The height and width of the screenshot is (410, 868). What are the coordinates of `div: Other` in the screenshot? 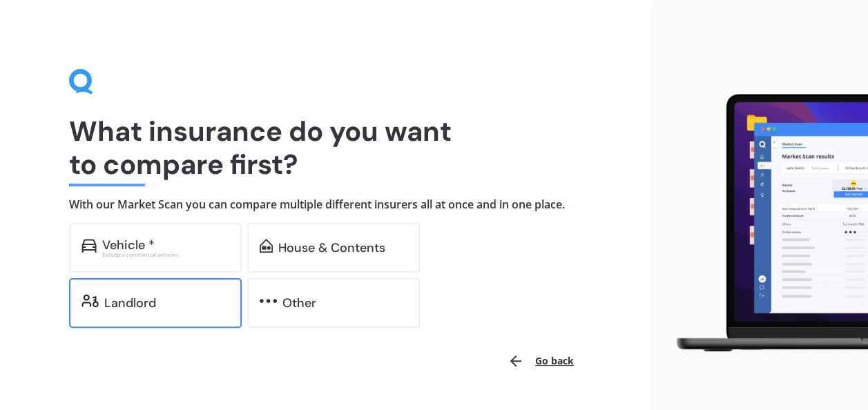 It's located at (299, 303).